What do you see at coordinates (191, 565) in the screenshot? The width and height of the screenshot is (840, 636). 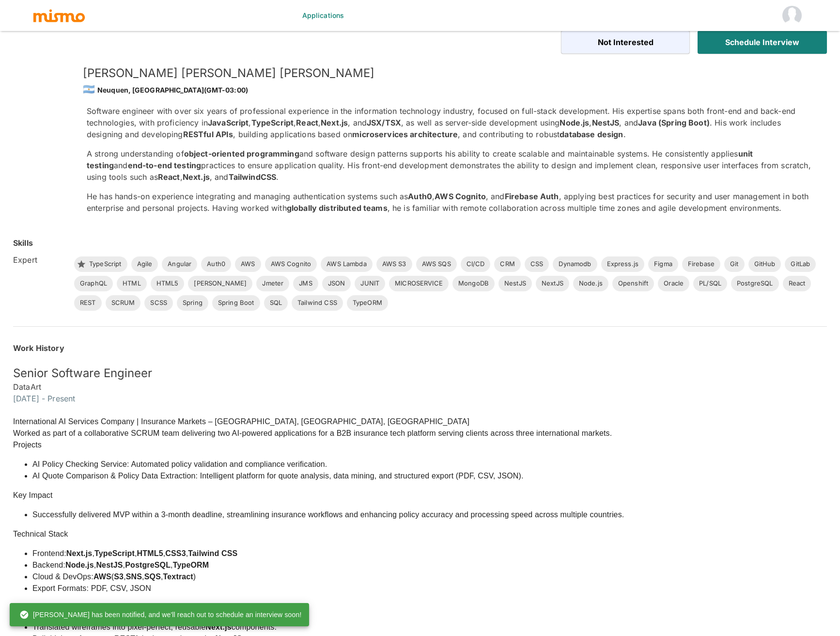 I see `strong: TypeORM` at bounding box center [191, 565].